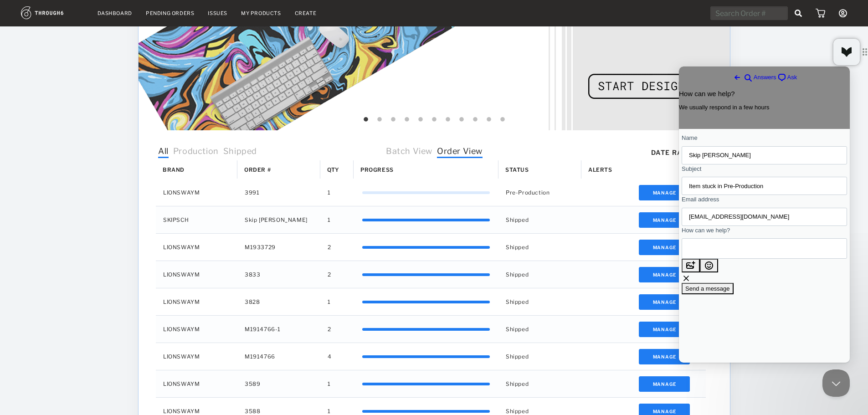  Describe the element at coordinates (163, 152) in the screenshot. I see `span: All` at that location.